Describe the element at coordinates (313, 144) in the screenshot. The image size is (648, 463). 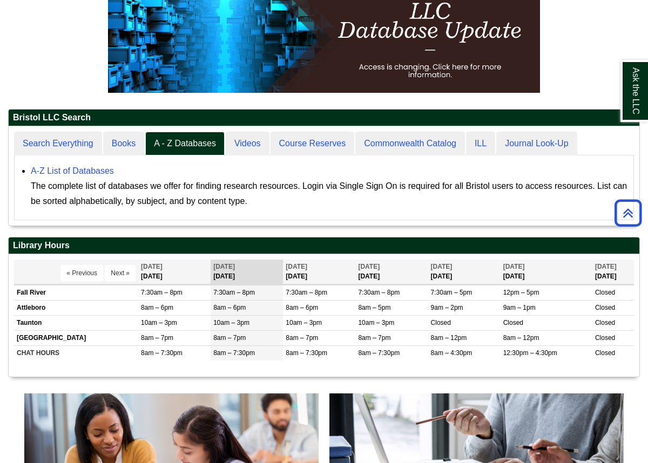
I see `a: Course Reserves` at that location.